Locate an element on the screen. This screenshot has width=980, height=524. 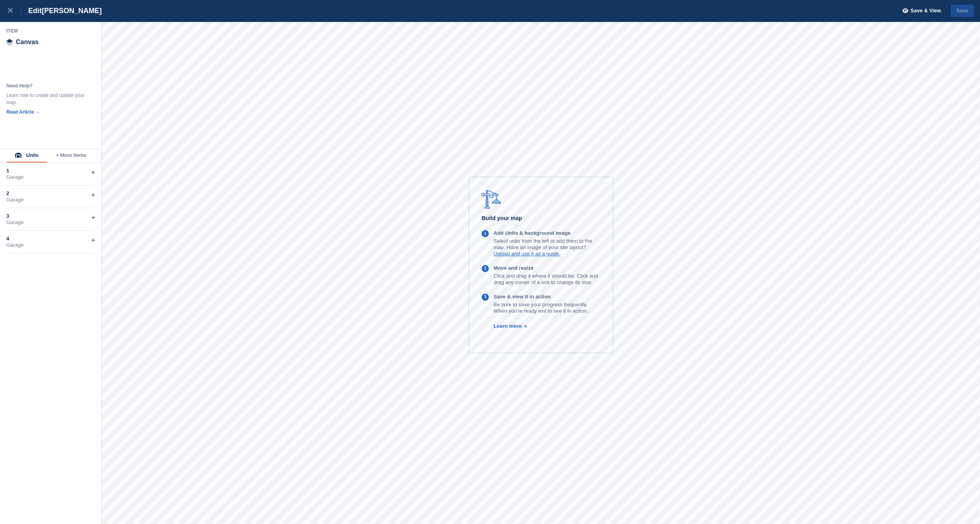
div: 3Garage+ is located at coordinates (51, 219).